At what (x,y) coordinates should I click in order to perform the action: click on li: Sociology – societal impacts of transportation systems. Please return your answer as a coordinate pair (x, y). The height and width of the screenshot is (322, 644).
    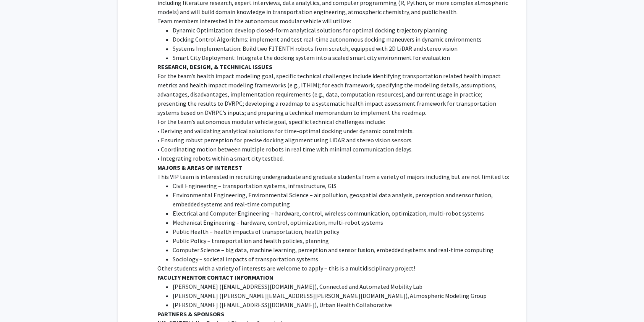
    Looking at the image, I should click on (342, 259).